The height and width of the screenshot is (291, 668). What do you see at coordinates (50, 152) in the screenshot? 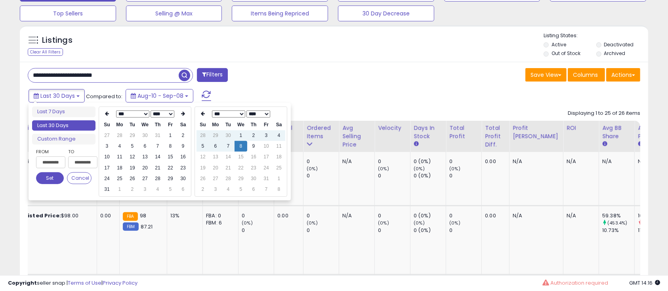
I see `label: From` at bounding box center [50, 152].